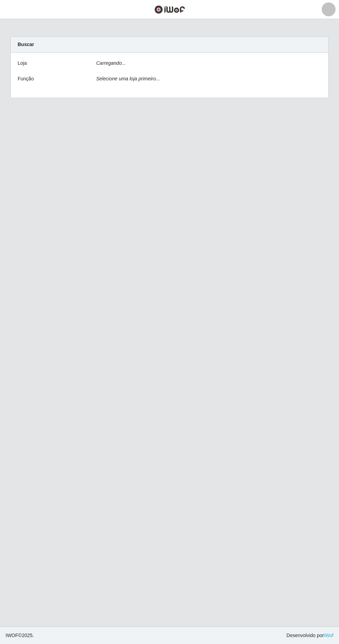 The height and width of the screenshot is (644, 339). What do you see at coordinates (311, 635) in the screenshot?
I see `span: Desenvolvido por` at bounding box center [311, 635].